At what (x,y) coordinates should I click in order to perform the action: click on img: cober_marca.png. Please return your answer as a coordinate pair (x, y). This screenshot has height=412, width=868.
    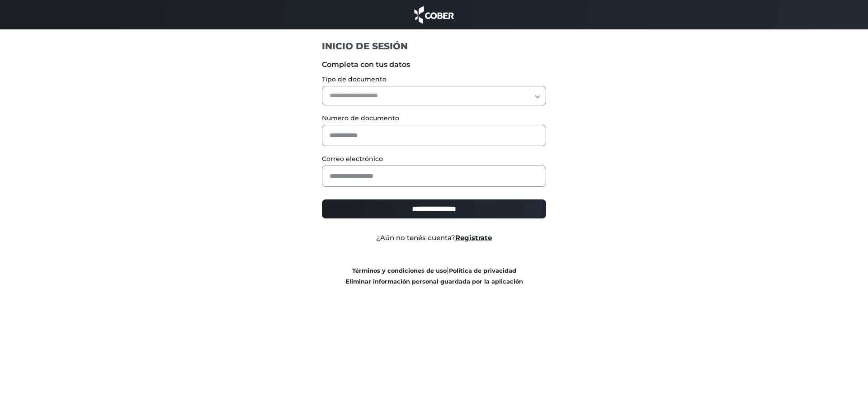
    Looking at the image, I should click on (434, 14).